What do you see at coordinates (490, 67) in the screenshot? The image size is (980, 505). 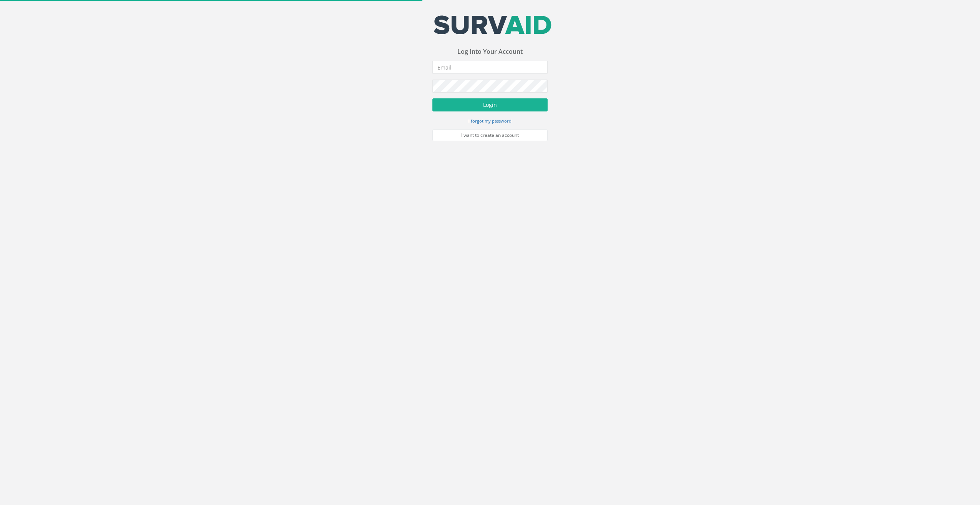 I see `input: Email` at bounding box center [490, 67].